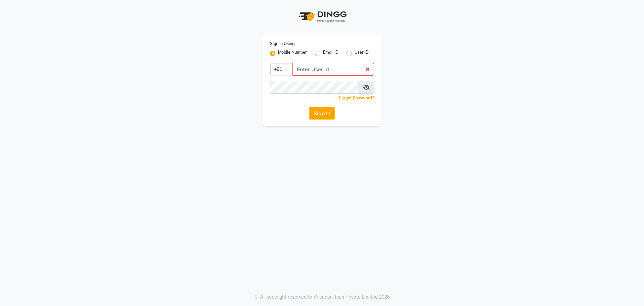 The height and width of the screenshot is (306, 644). I want to click on label: Email ID, so click(331, 53).